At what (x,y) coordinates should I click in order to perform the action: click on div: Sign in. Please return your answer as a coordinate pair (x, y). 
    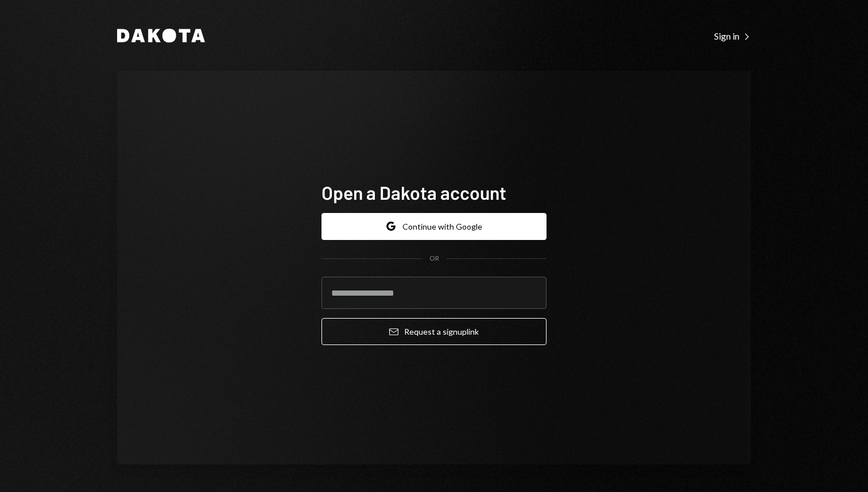
    Looking at the image, I should click on (733, 36).